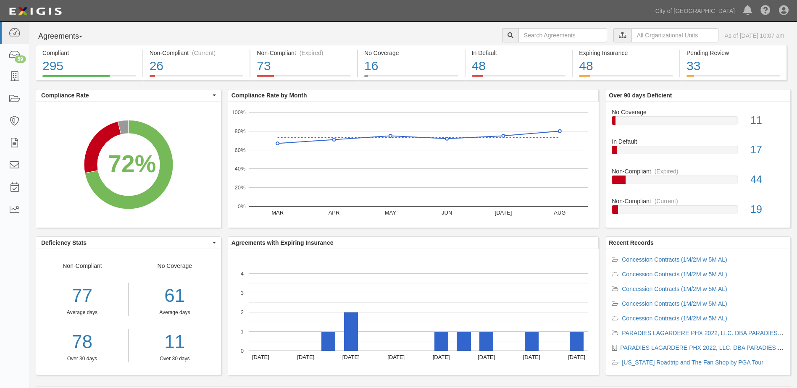 Image resolution: width=797 pixels, height=388 pixels. I want to click on text: JUN, so click(447, 213).